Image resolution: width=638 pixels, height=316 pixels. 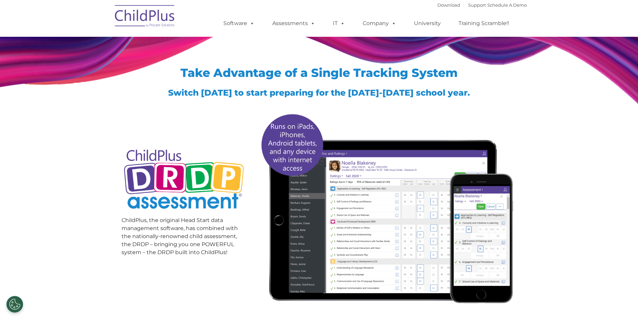 I want to click on a: IT, so click(x=339, y=23).